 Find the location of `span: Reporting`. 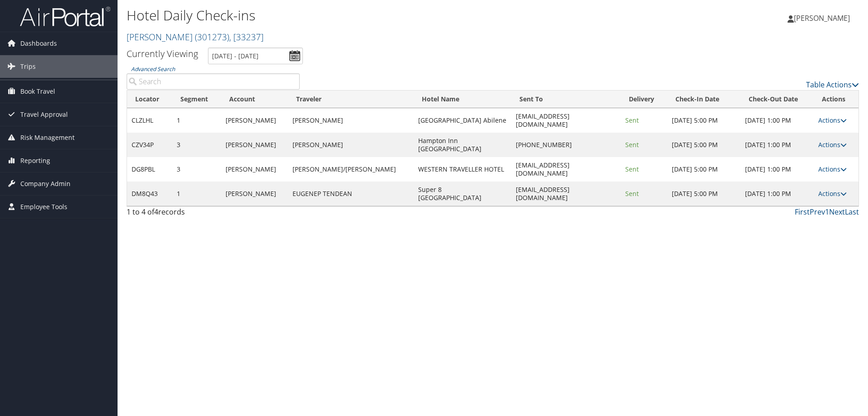

span: Reporting is located at coordinates (35, 160).